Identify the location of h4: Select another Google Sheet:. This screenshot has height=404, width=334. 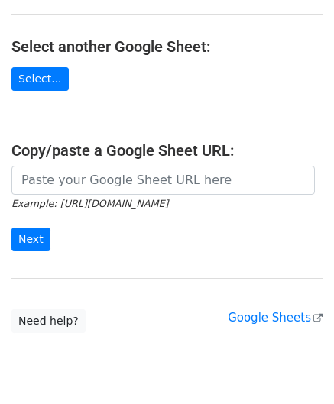
(167, 47).